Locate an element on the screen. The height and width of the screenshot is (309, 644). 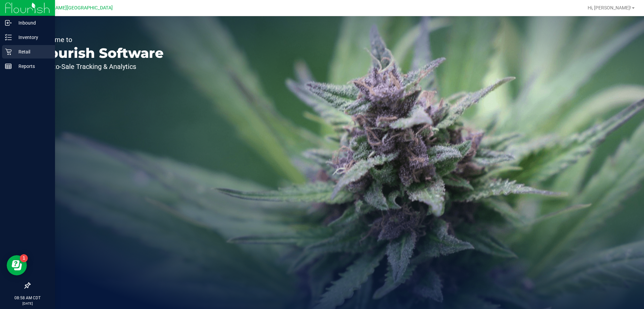
inline-svg: Inventory is located at coordinates (8, 38).